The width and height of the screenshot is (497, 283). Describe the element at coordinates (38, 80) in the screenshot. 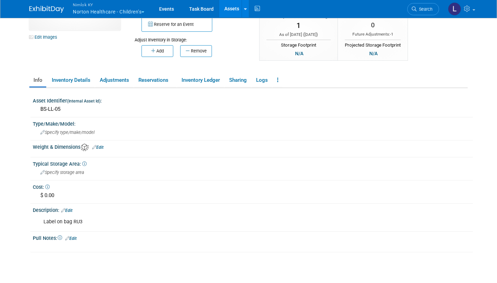

I see `a: Info` at that location.